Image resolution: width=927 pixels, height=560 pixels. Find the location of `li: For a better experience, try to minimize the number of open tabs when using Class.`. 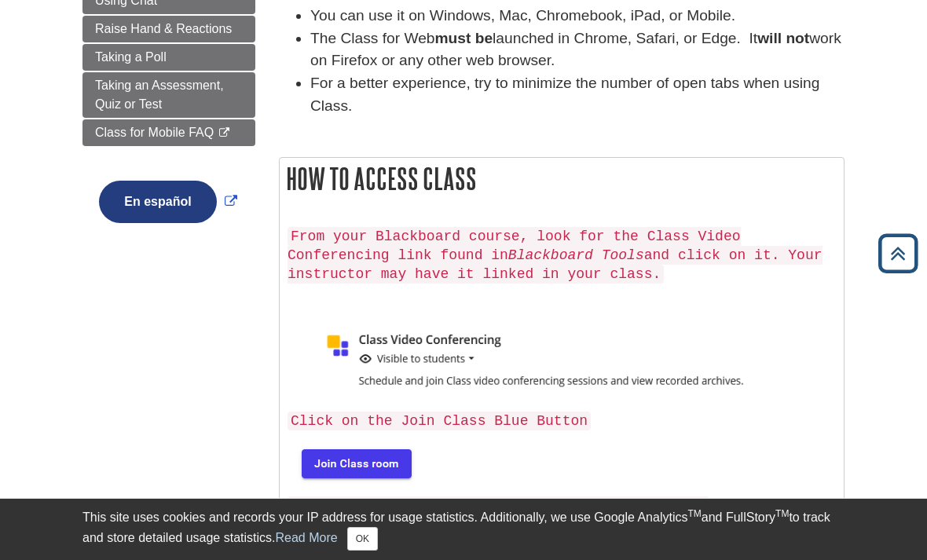

li: For a better experience, try to minimize the number of open tabs when using Class. is located at coordinates (577, 95).